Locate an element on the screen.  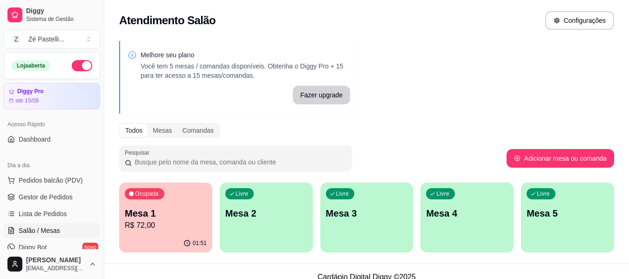
div: Todos is located at coordinates (134, 130).